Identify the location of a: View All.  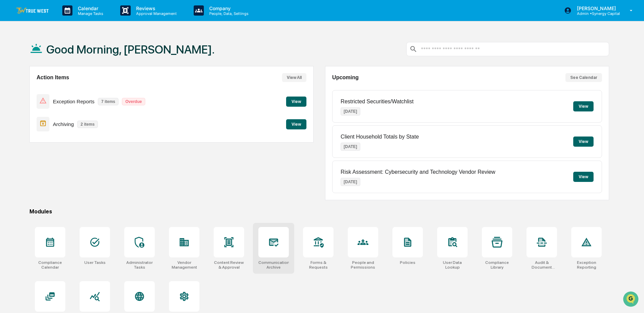
(294, 78).